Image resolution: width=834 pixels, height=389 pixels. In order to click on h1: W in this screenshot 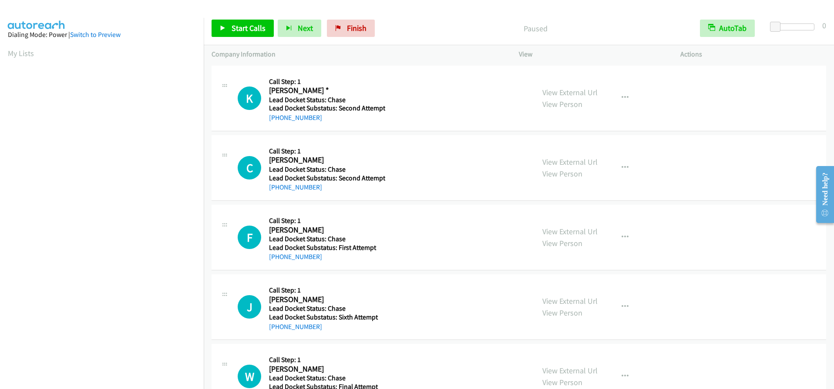, I will do `click(249, 377)`.